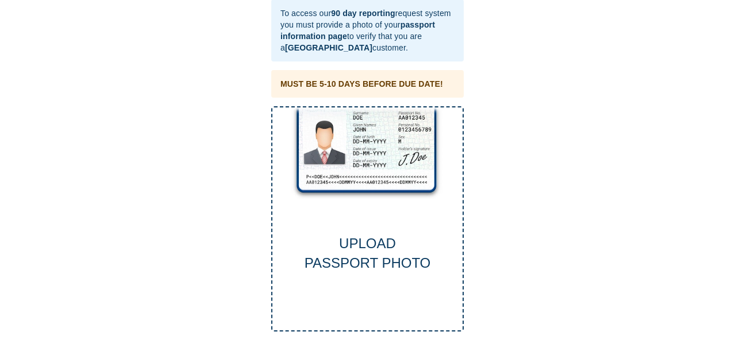  What do you see at coordinates (367, 30) in the screenshot?
I see `div: To access our request system you must provide a photo of your to verify that you are a customer.` at bounding box center [367, 30].